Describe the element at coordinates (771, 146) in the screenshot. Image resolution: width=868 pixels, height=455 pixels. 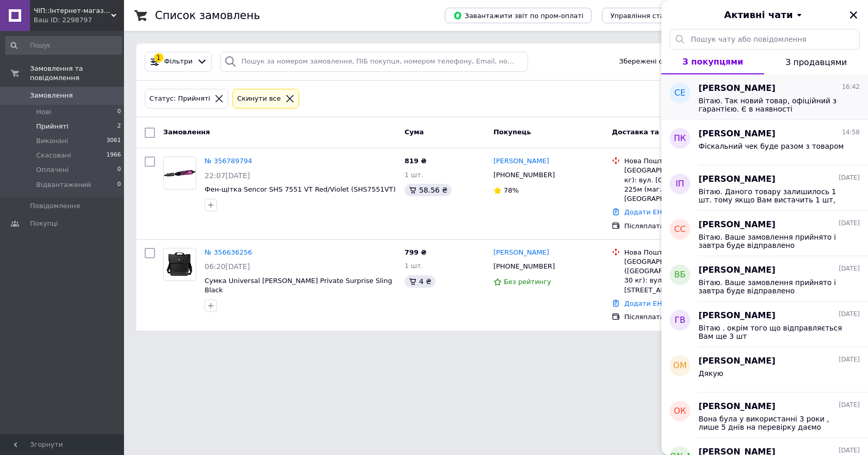
I see `span: Фіскальний чек буде разом з товаром` at that location.